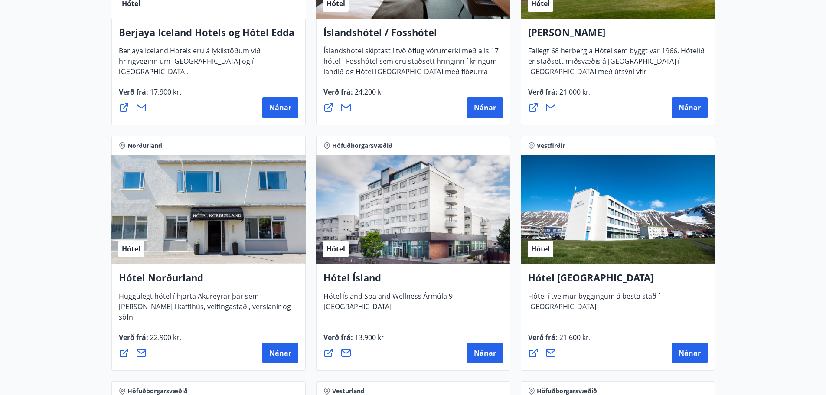  What do you see at coordinates (145, 146) in the screenshot?
I see `span: Norðurland` at bounding box center [145, 146].